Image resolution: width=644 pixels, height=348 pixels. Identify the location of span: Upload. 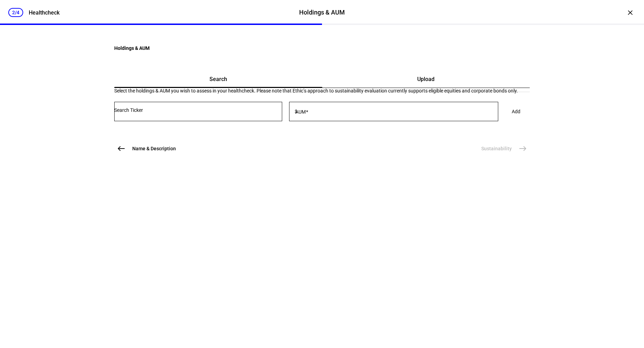
(426, 79).